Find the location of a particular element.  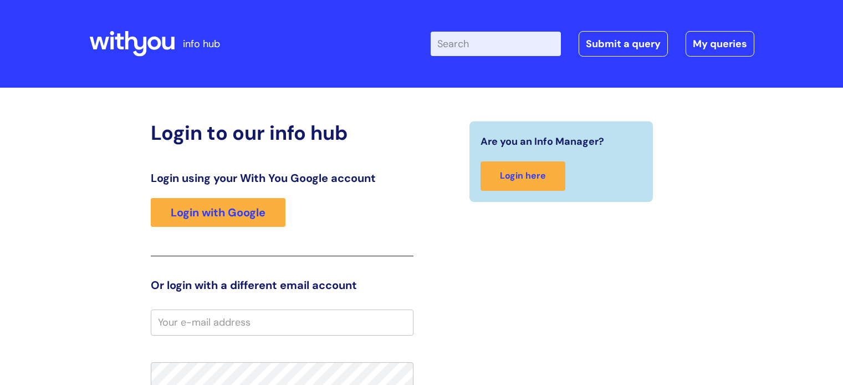

a: Login here is located at coordinates (523, 176).